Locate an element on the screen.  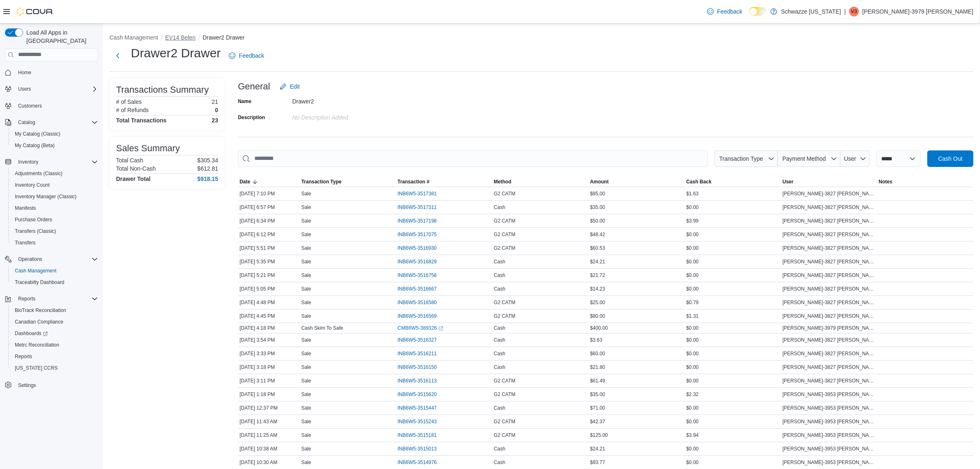
span: INB6W5-3516758 is located at coordinates (417, 275).